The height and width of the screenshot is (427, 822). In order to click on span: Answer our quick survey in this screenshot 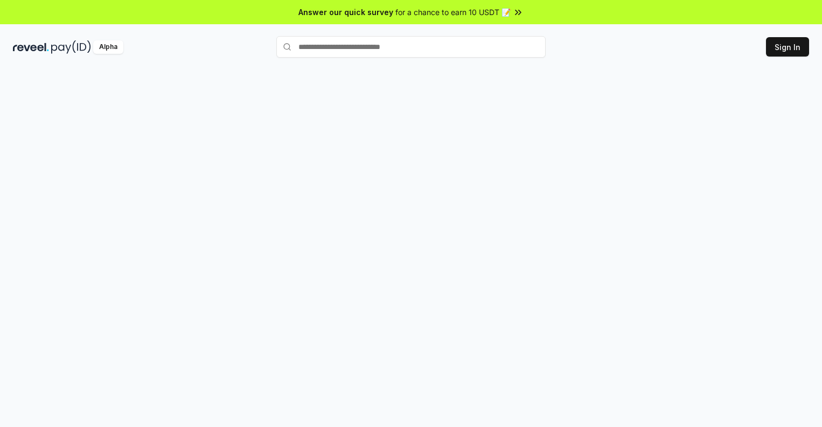, I will do `click(346, 12)`.